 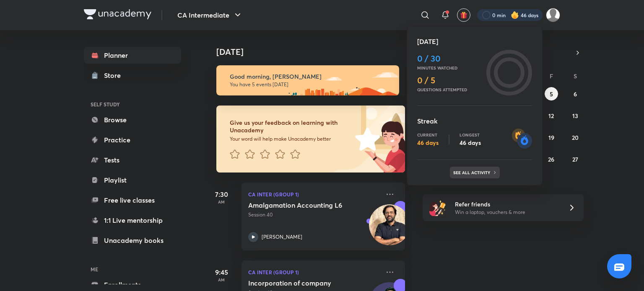 I want to click on p: Questions attempted, so click(x=450, y=90).